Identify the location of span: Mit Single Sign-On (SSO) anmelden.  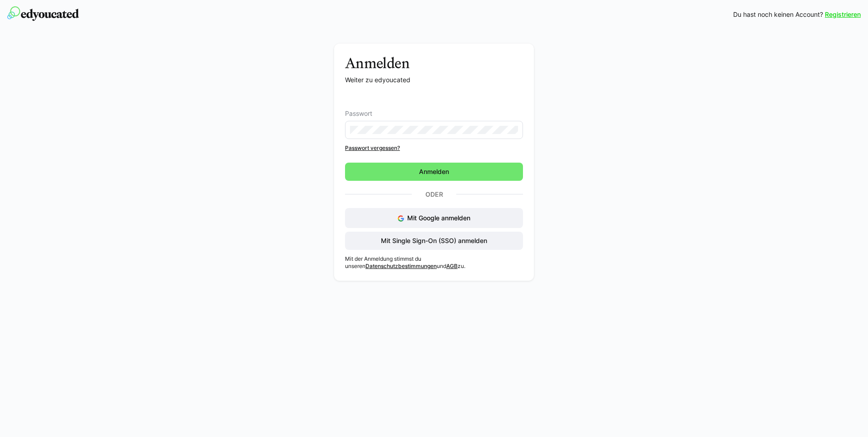
(434, 240).